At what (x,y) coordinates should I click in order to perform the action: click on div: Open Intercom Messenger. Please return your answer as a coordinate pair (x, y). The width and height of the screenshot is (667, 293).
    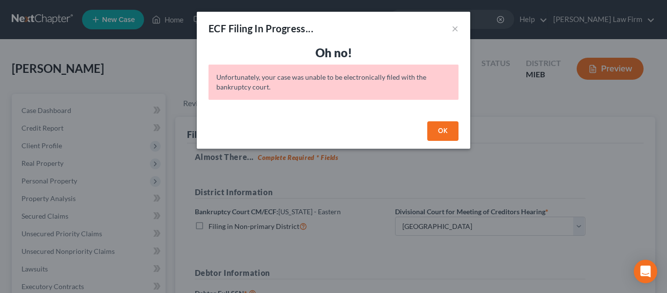
    Looking at the image, I should click on (646, 271).